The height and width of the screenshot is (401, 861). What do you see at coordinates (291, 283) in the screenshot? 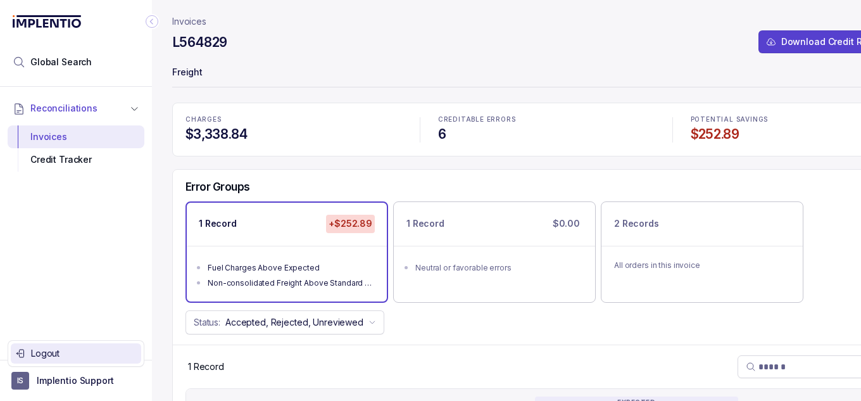
I see `div: Non-consolidated Freight Above Standard Deviation` at bounding box center [291, 283].